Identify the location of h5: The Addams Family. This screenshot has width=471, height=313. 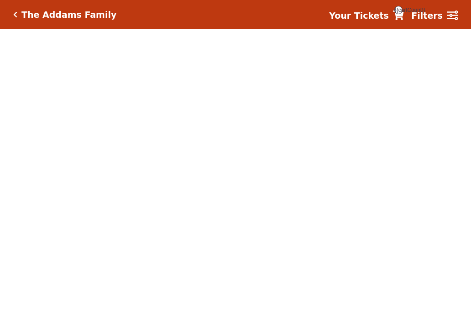
(69, 15).